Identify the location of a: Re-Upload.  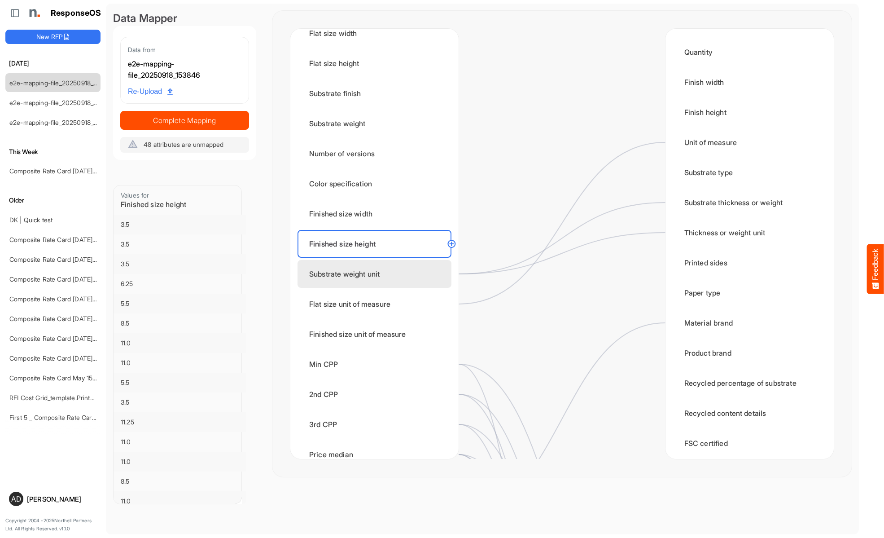
(150, 92).